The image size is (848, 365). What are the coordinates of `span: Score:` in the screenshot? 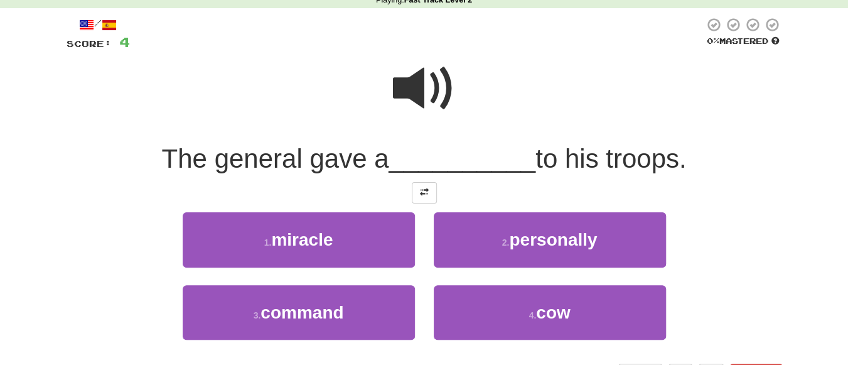 It's located at (89, 43).